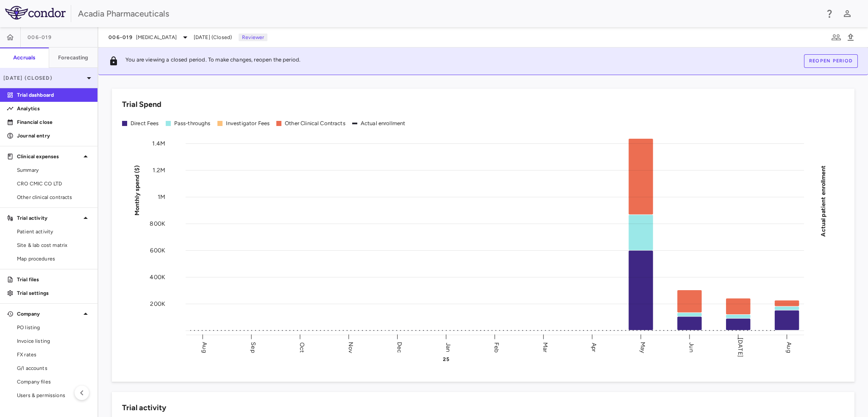 The height and width of the screenshot is (417, 868). I want to click on p: Trial settings, so click(54, 293).